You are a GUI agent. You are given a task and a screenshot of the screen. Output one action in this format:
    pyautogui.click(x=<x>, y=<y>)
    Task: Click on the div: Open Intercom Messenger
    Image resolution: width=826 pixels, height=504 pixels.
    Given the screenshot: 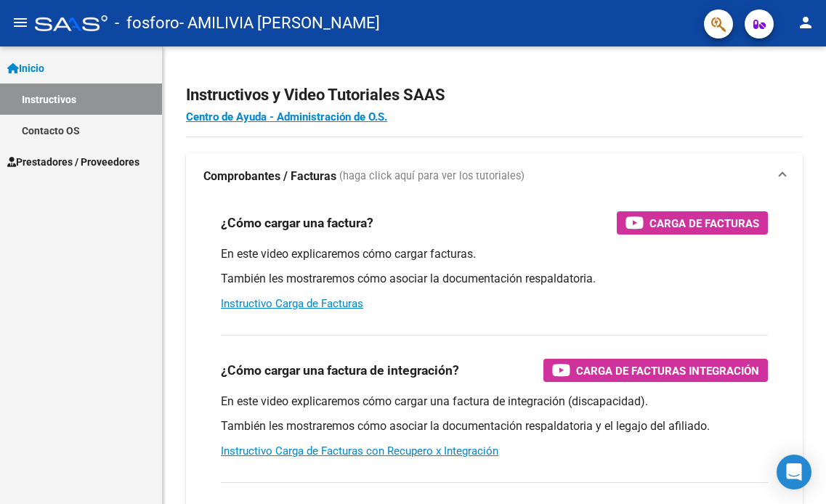 What is the action you would take?
    pyautogui.click(x=794, y=472)
    